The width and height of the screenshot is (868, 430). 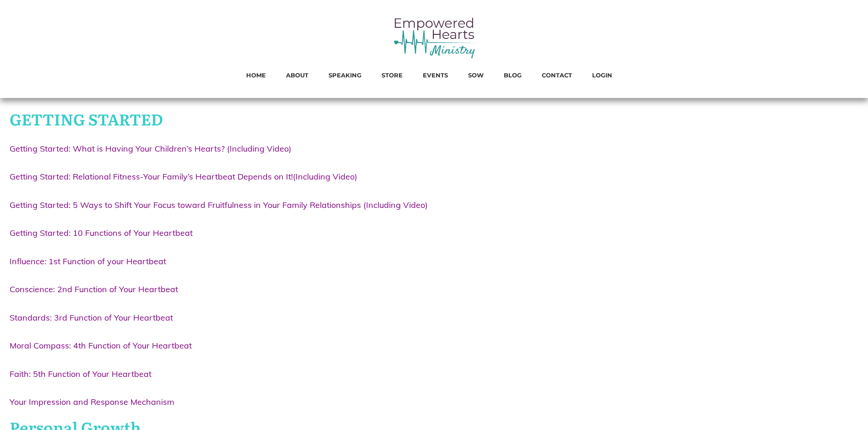 What do you see at coordinates (92, 402) in the screenshot?
I see `a: Your Impression and Response Mechanism` at bounding box center [92, 402].